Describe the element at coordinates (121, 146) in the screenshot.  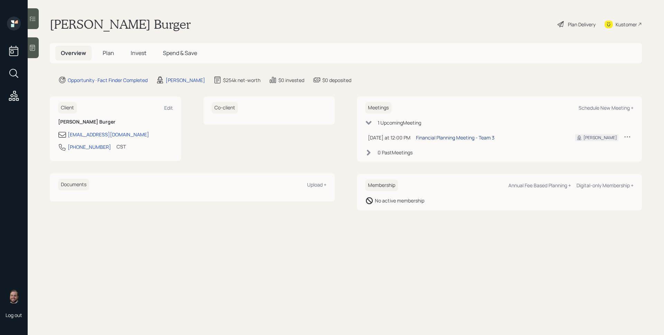
I see `div: CST` at that location.